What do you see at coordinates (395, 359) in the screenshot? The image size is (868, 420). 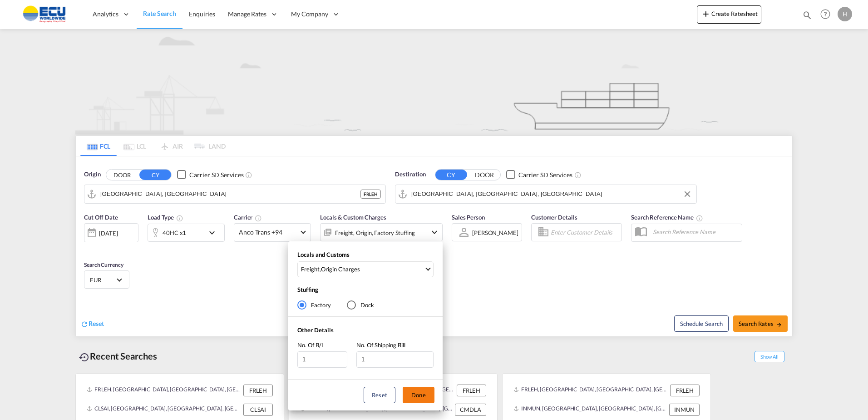 I see `input: No. Of Shipping Bill` at bounding box center [395, 359].